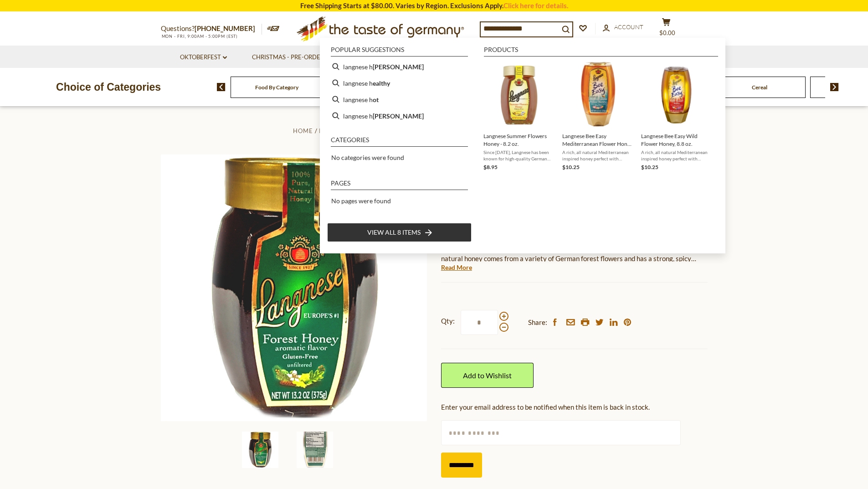  I want to click on li: langnese holstein, so click(399, 116).